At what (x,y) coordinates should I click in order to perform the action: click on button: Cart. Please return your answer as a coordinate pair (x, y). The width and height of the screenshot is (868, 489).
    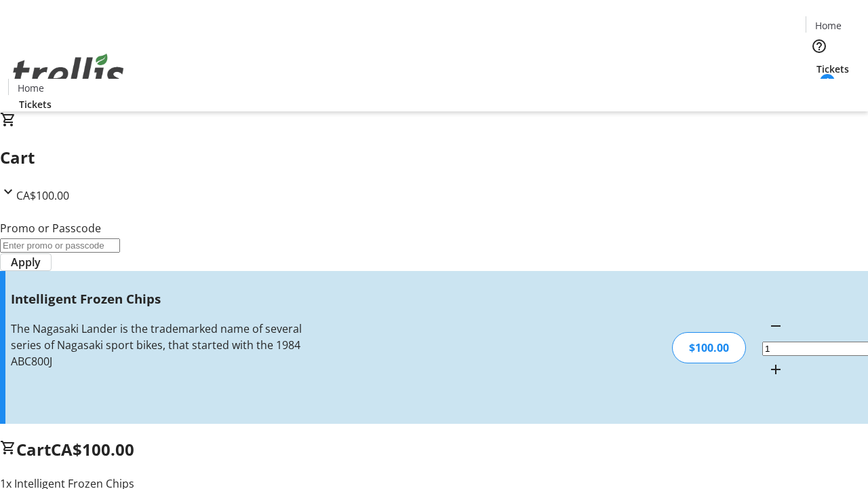
    Looking at the image, I should click on (819, 90).